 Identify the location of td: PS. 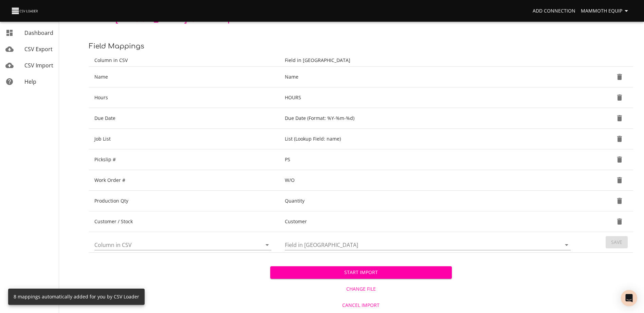
(429, 160).